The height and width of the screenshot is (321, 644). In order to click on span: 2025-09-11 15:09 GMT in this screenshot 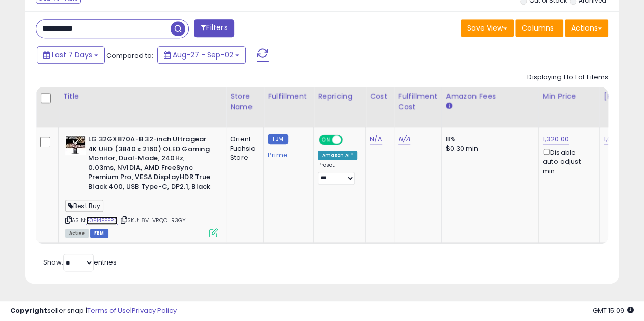, I will do `click(613, 310)`.